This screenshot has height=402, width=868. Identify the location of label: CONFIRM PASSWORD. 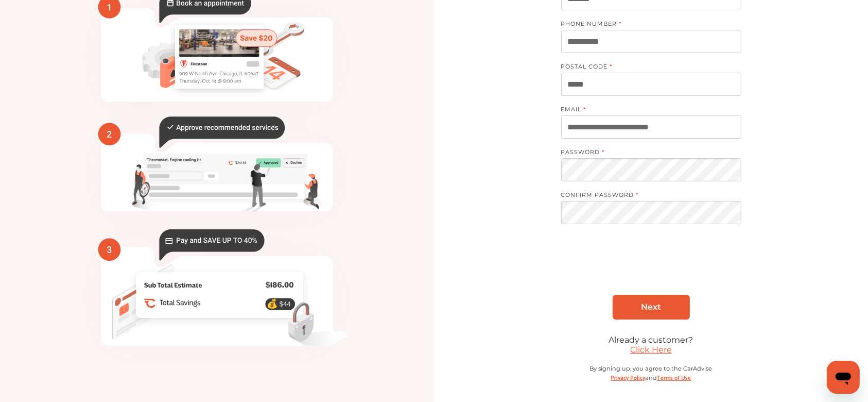
(646, 196).